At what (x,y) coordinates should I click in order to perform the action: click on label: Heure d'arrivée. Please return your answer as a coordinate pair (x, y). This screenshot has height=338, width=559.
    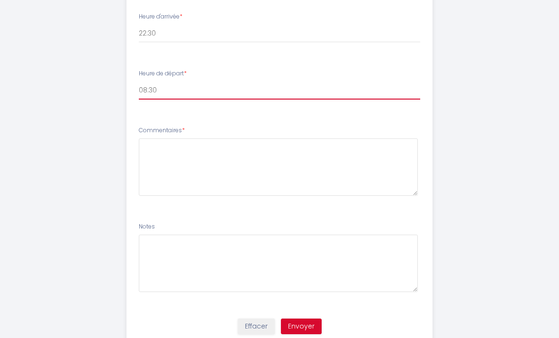
    Looking at the image, I should click on (161, 17).